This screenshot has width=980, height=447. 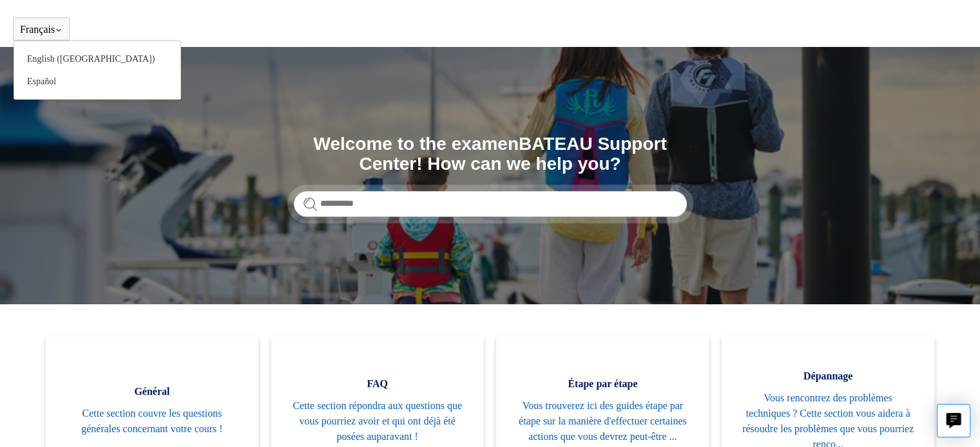 What do you see at coordinates (954, 421) in the screenshot?
I see `button: Live chat` at bounding box center [954, 421].